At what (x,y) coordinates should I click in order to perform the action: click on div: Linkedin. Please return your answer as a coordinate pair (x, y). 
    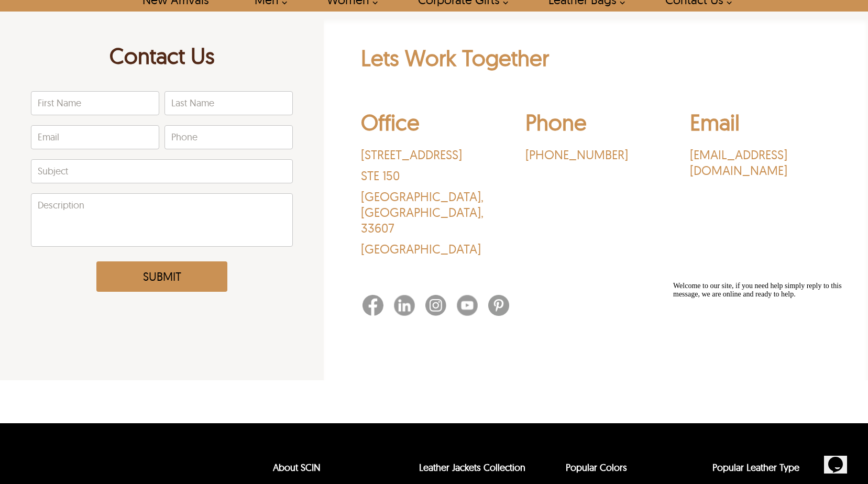
    Looking at the image, I should click on (409, 307).